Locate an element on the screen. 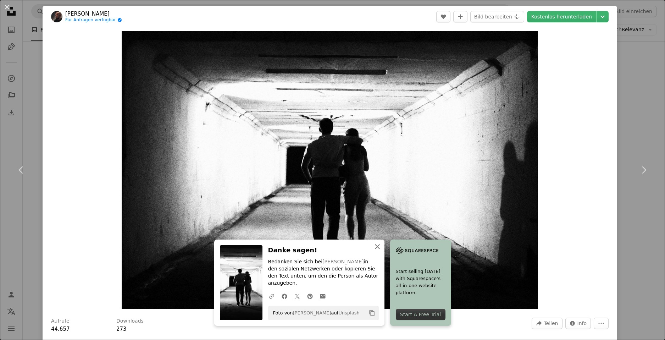 The height and width of the screenshot is (340, 665). a: Weiter is located at coordinates (643, 170).